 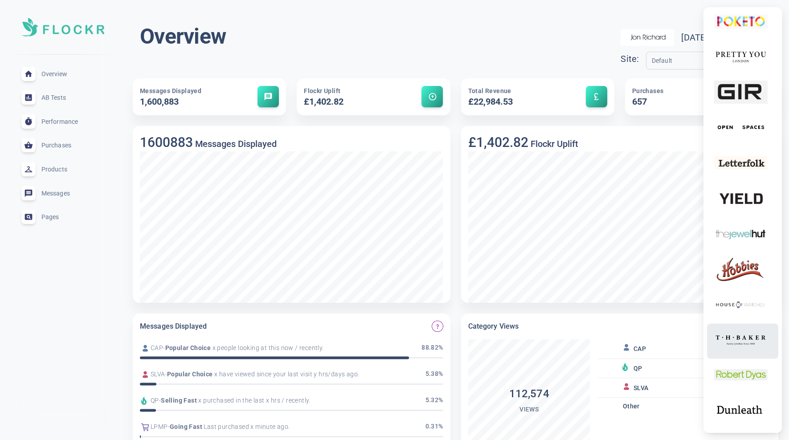 I want to click on img: jewelhut, so click(x=741, y=233).